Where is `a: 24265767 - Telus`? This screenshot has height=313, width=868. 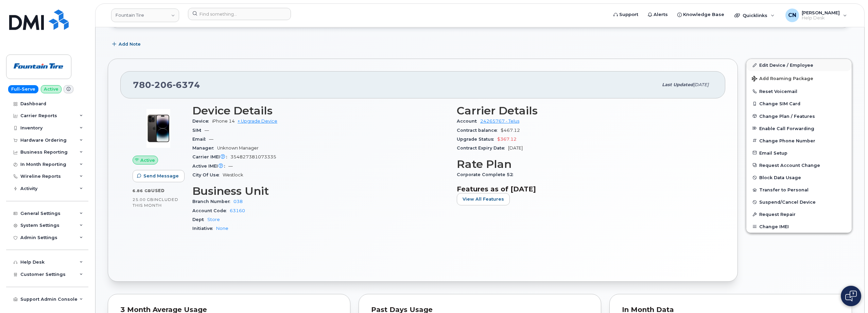 a: 24265767 - Telus is located at coordinates (500, 121).